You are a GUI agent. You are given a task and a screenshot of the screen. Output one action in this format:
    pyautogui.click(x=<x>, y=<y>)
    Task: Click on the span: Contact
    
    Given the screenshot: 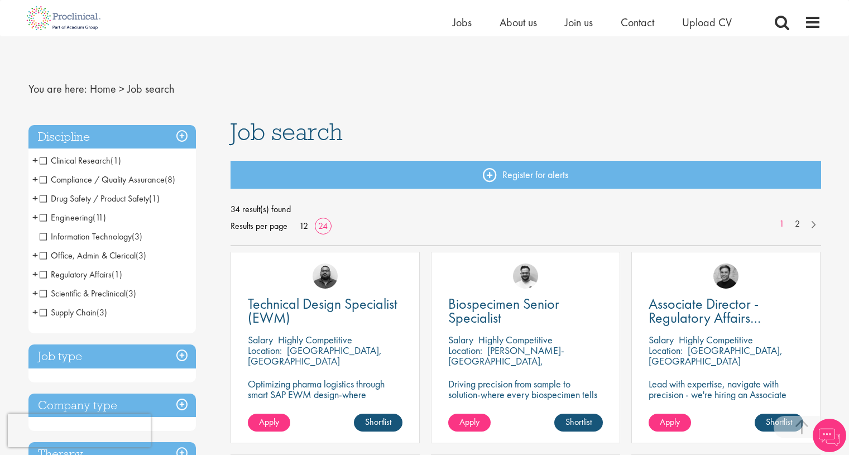 What is the action you would take?
    pyautogui.click(x=637, y=22)
    